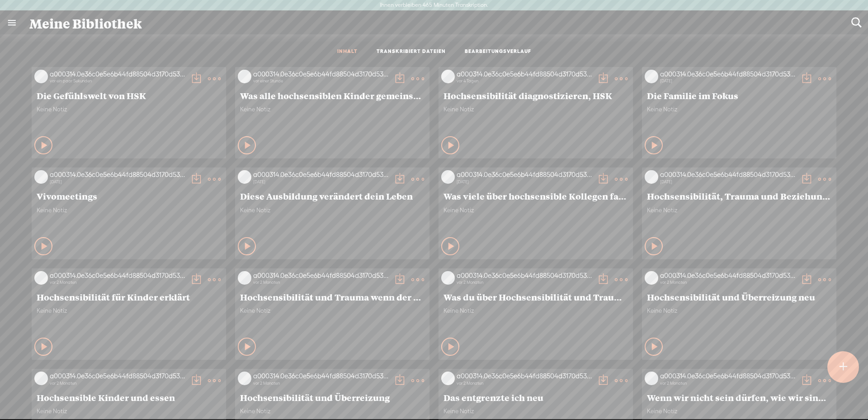  Describe the element at coordinates (67, 196) in the screenshot. I see `font: Vivomeetings` at that location.